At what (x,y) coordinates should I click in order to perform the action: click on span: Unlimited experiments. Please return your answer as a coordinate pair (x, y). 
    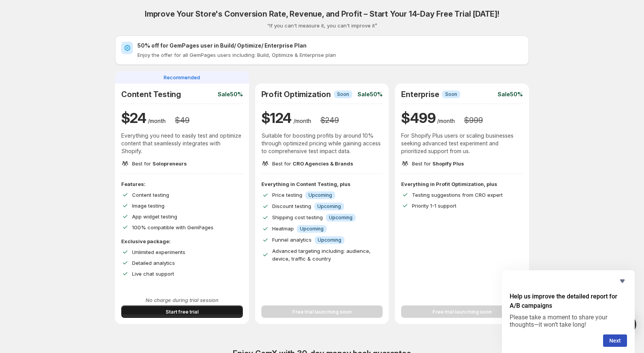
    Looking at the image, I should click on (159, 252).